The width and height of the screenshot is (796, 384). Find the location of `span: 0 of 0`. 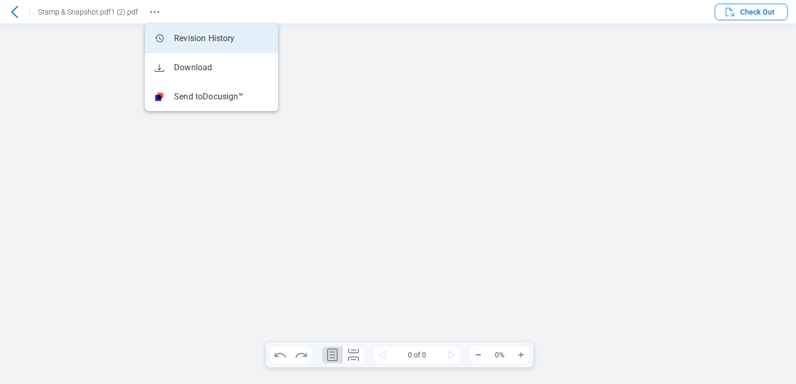

span: 0 of 0 is located at coordinates (417, 355).